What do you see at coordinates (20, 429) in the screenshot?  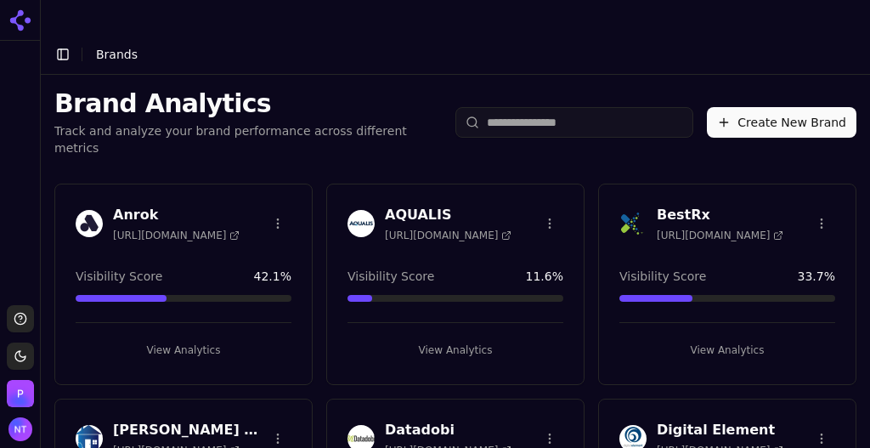 I see `img: Nate Tower` at bounding box center [20, 429].